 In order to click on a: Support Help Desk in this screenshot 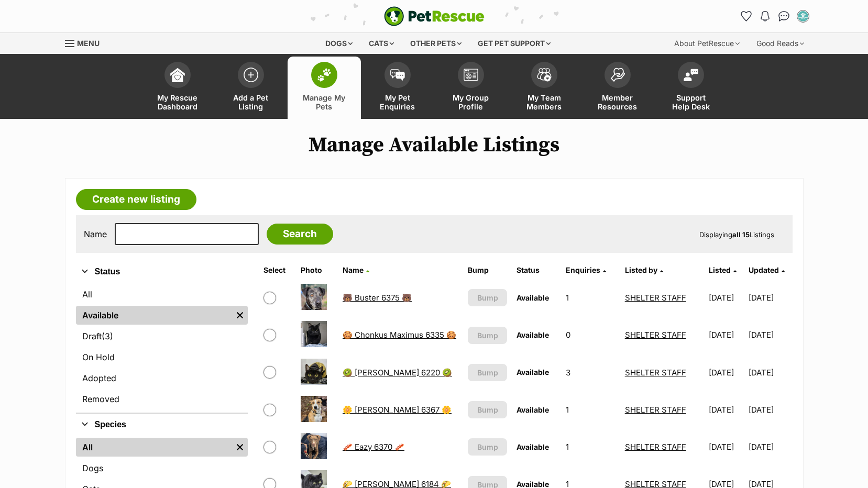, I will do `click(691, 88)`.